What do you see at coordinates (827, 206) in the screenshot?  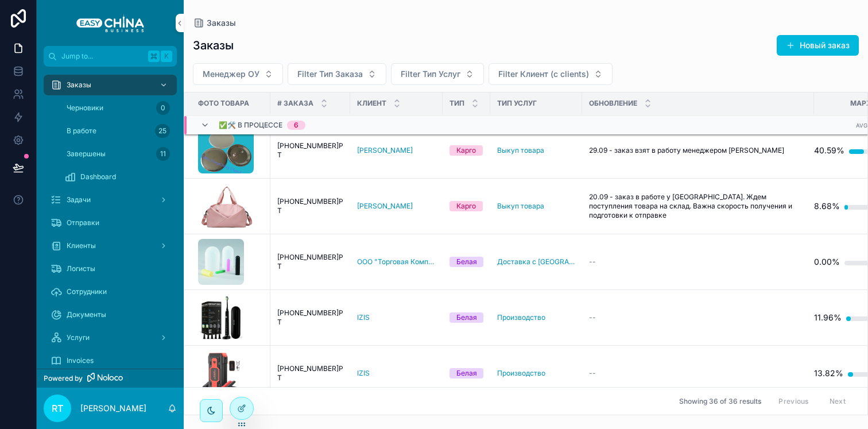 I see `div: 8.68%` at bounding box center [827, 206].